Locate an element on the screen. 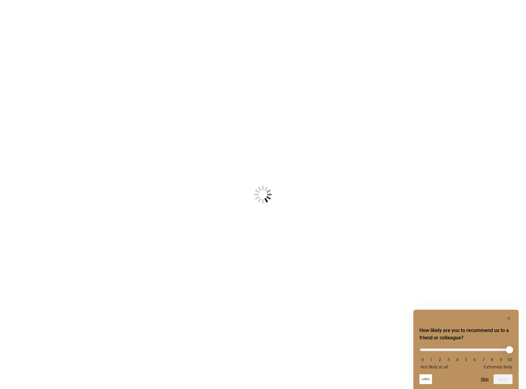 The width and height of the screenshot is (526, 389). li: 5 is located at coordinates (466, 360).